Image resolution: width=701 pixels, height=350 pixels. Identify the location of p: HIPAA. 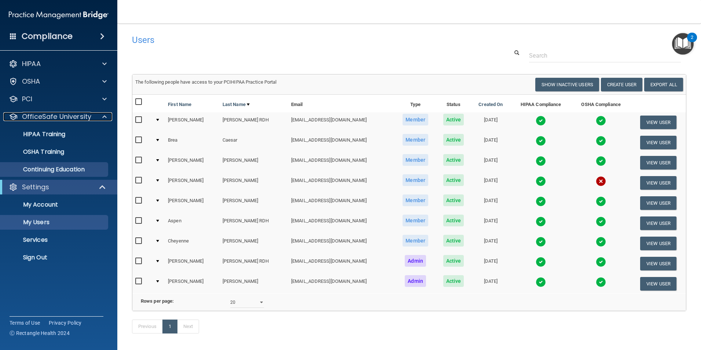
(31, 64).